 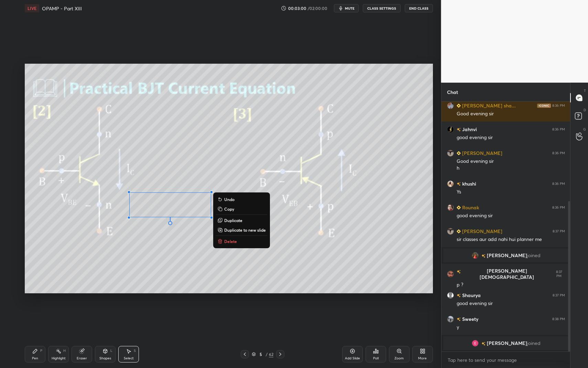 What do you see at coordinates (382, 8) in the screenshot?
I see `button: CLASS SETTINGS` at bounding box center [382, 8].